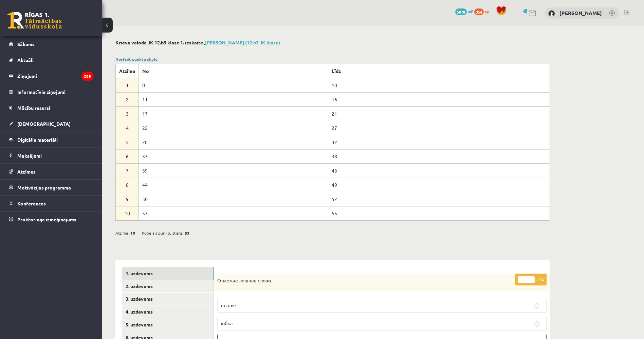  What do you see at coordinates (47, 219) in the screenshot?
I see `span: Proktoringa izmēģinājums` at bounding box center [47, 219].